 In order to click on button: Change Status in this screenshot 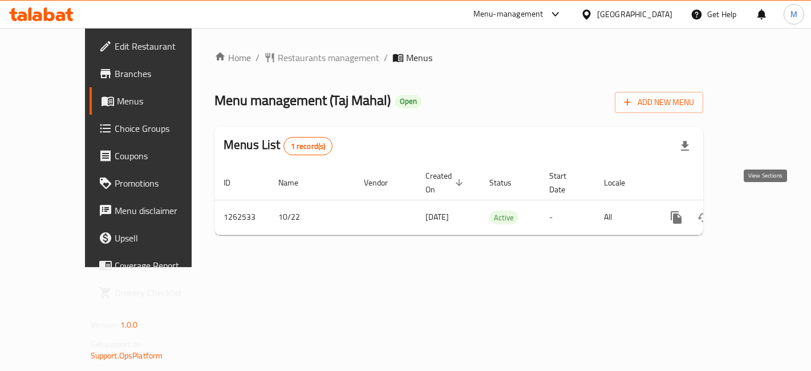, I will do `click(704, 217)`.